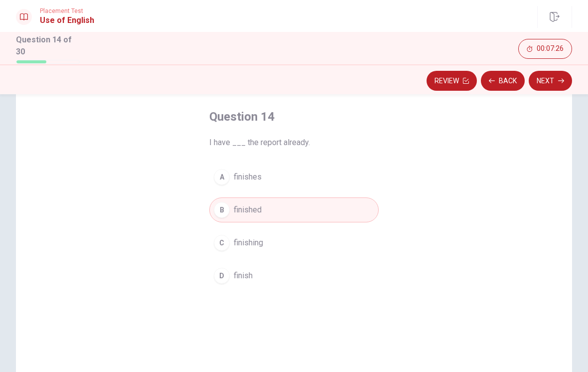  Describe the element at coordinates (248, 177) in the screenshot. I see `span: finishes` at that location.